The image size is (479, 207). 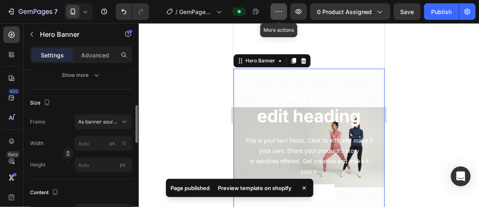 I want to click on span: GemPages Test, so click(x=196, y=12).